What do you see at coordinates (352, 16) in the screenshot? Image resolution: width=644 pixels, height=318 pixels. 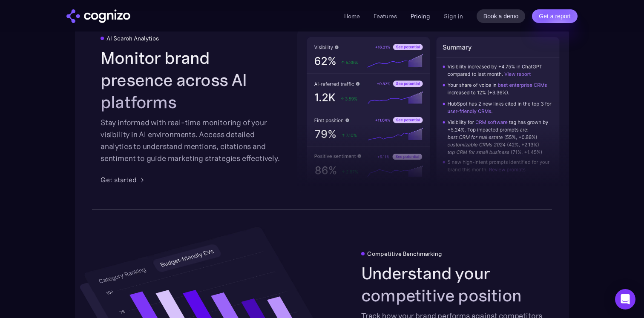 I see `a: Home` at bounding box center [352, 16].